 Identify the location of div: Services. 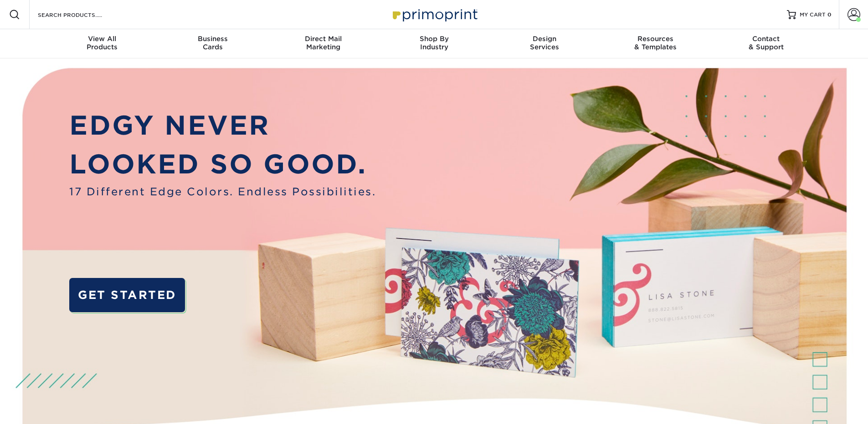
(545, 43).